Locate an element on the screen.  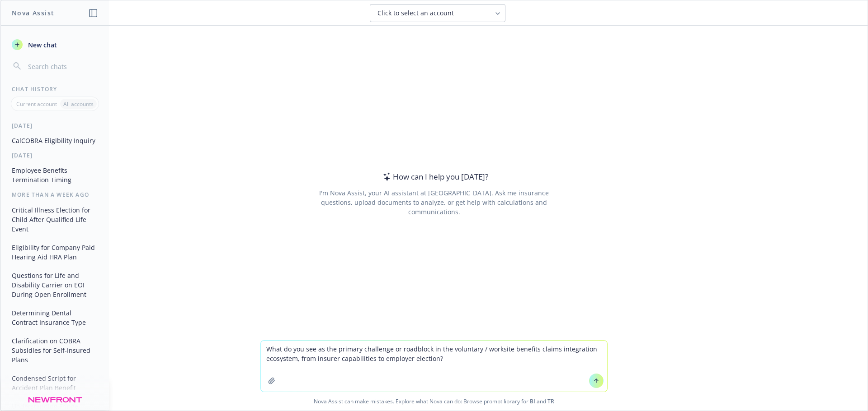
button: Critical Illness Election for Child After Qualified Life Event is located at coordinates (54, 220).